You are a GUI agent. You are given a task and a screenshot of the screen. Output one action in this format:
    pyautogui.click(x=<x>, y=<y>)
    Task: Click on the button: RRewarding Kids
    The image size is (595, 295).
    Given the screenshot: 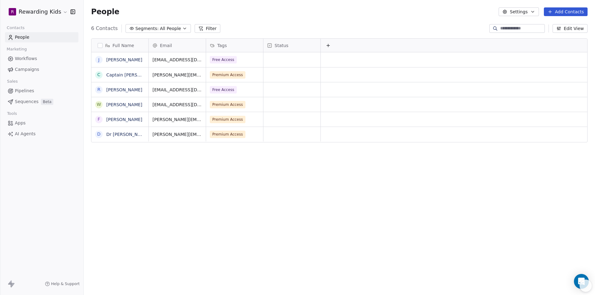 What is the action you would take?
    pyautogui.click(x=37, y=12)
    